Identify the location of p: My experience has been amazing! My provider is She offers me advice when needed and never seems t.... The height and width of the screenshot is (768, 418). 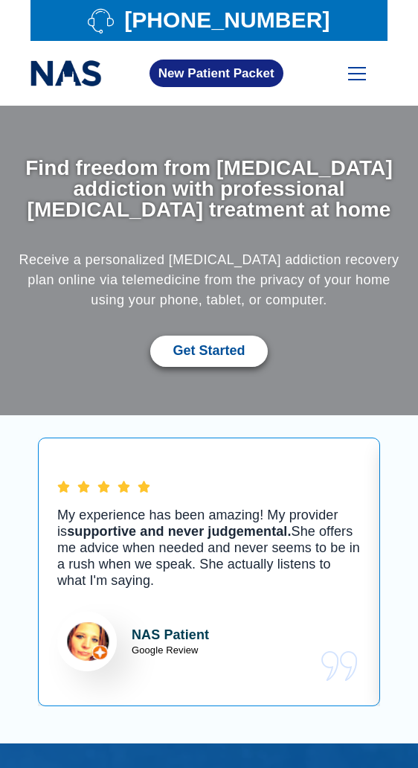
(209, 548).